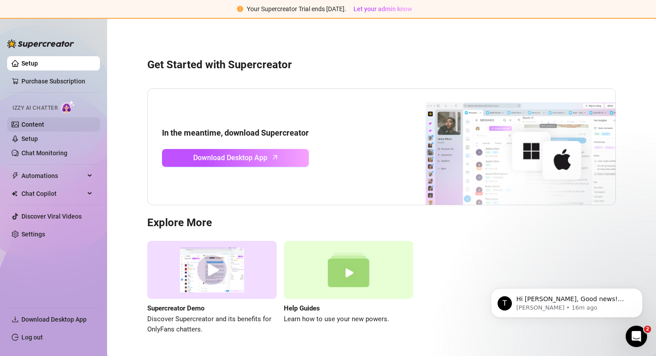  What do you see at coordinates (57, 81) in the screenshot?
I see `a: Purchase Subscription` at bounding box center [57, 81].